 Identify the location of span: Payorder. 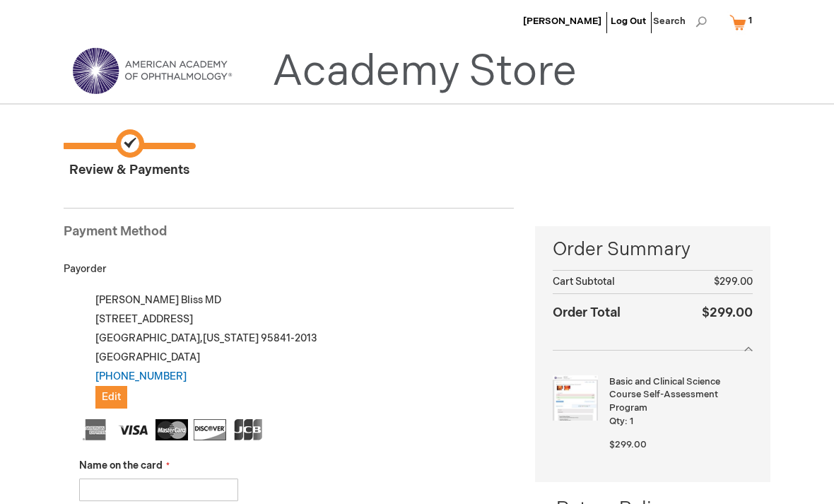
(85, 268).